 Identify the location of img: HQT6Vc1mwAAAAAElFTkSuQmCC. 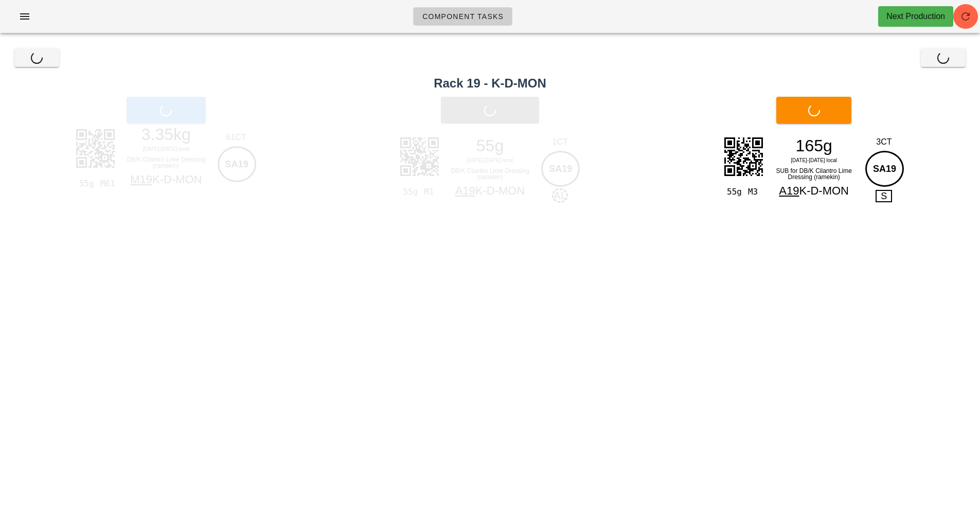
(95, 148).